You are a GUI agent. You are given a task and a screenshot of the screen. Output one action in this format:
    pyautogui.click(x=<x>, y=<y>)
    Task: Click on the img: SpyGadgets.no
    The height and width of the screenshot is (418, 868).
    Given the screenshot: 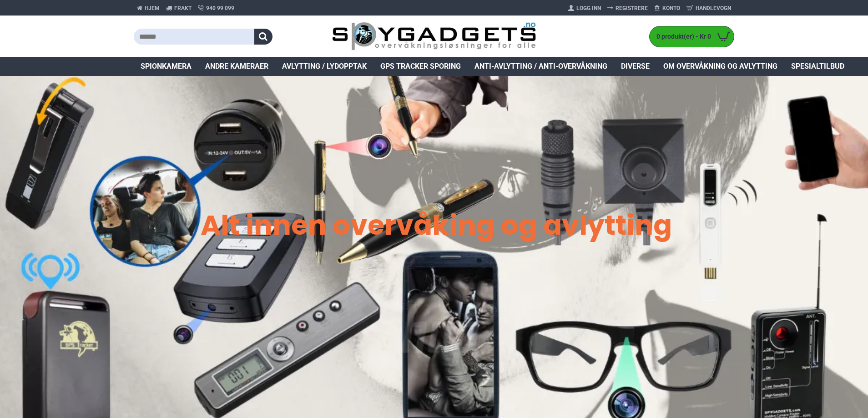 What is the action you would take?
    pyautogui.click(x=434, y=36)
    